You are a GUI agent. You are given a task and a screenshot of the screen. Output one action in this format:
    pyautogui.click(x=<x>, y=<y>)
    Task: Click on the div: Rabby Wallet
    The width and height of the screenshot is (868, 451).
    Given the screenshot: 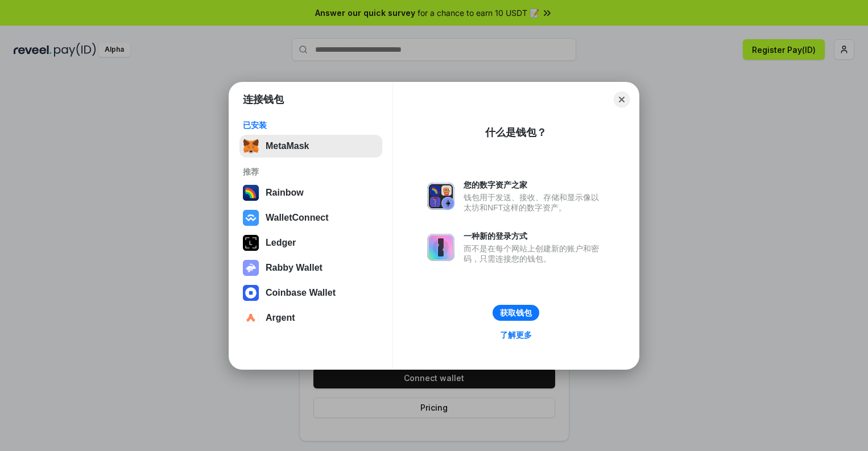 What is the action you would take?
    pyautogui.click(x=294, y=268)
    